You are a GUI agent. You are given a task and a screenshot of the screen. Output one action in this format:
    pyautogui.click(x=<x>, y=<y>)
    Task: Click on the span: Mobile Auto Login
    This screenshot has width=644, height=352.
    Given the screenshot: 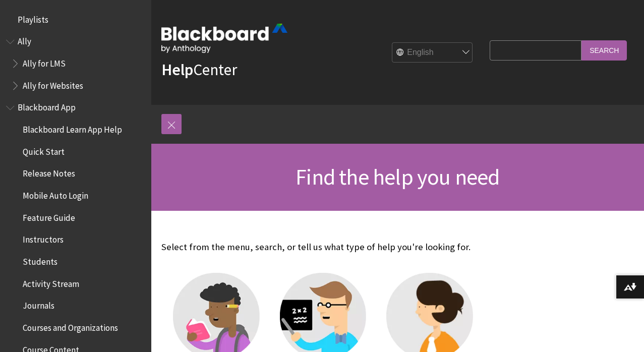 What is the action you would take?
    pyautogui.click(x=56, y=193)
    